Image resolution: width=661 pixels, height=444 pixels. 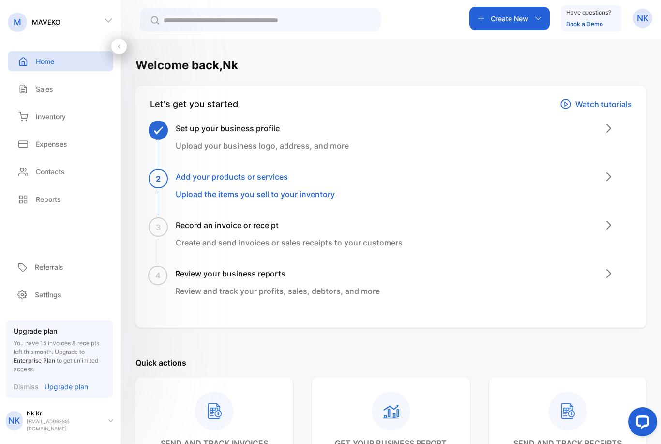 I want to click on p: Nk Kr, so click(x=63, y=413).